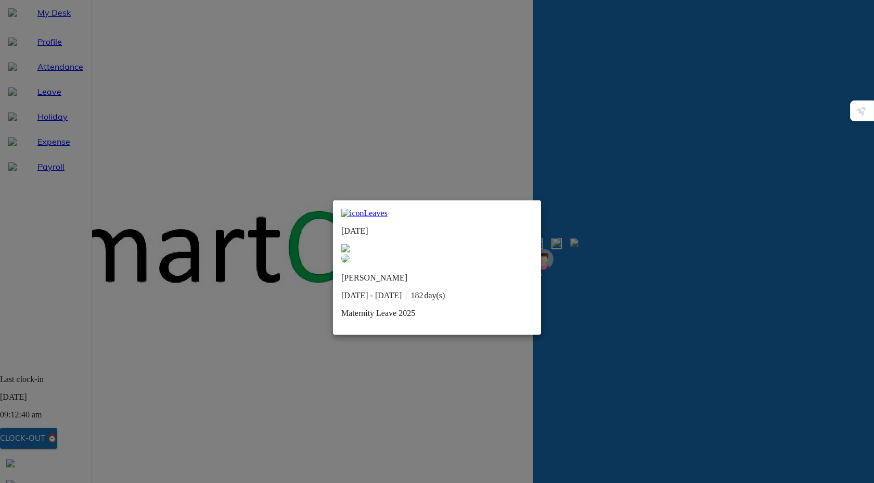  I want to click on span: Leaves, so click(376, 213).